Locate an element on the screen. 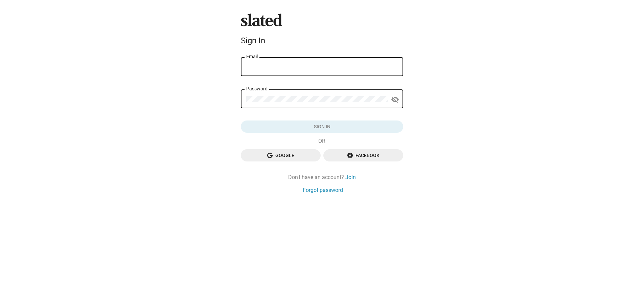 The width and height of the screenshot is (644, 285). a: Forgot password is located at coordinates (322, 190).